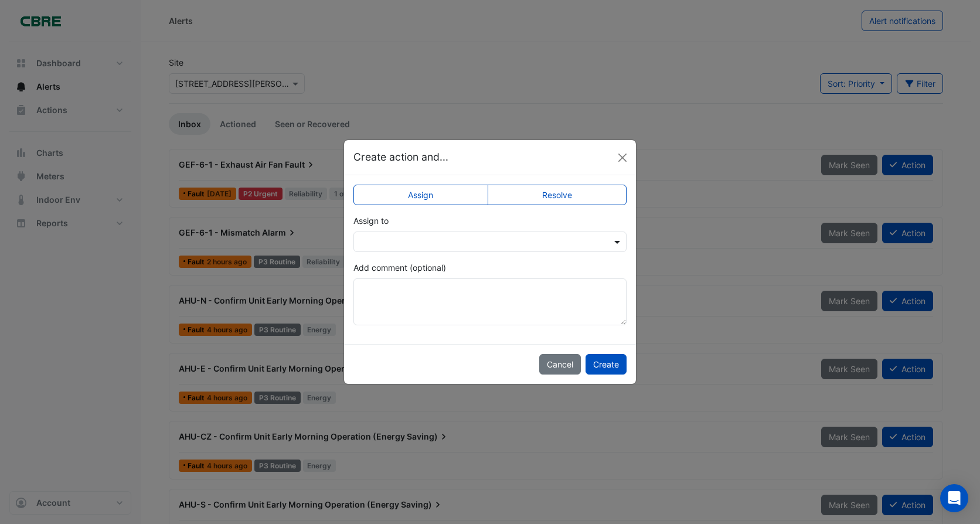 This screenshot has height=524, width=980. What do you see at coordinates (559, 364) in the screenshot?
I see `button: Cancel` at bounding box center [559, 364].